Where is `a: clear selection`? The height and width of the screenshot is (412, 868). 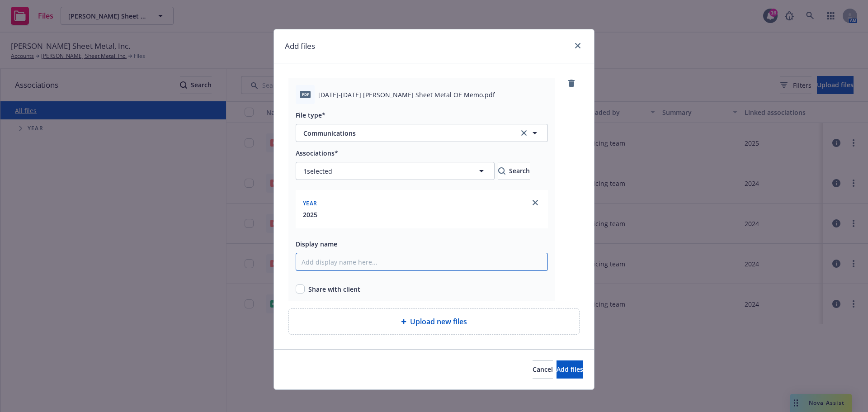
a: clear selection is located at coordinates (525, 133).